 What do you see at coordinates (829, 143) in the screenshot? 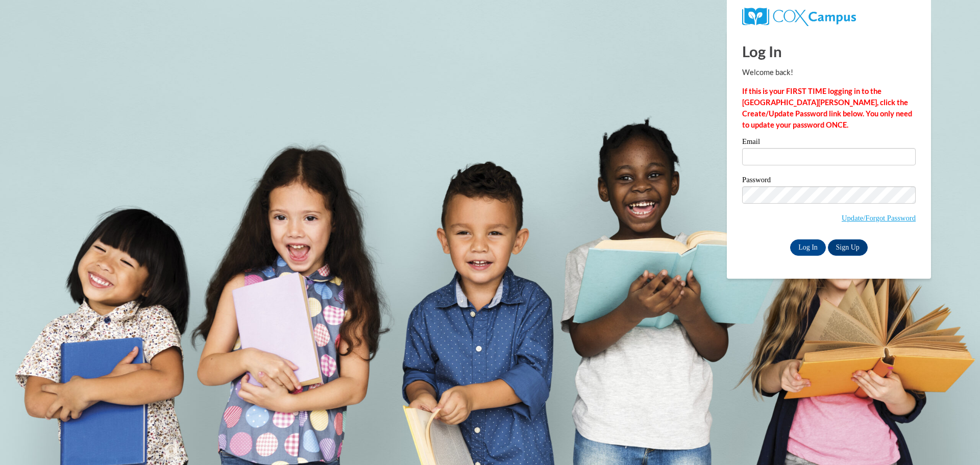
I see `label: Email` at bounding box center [829, 143].